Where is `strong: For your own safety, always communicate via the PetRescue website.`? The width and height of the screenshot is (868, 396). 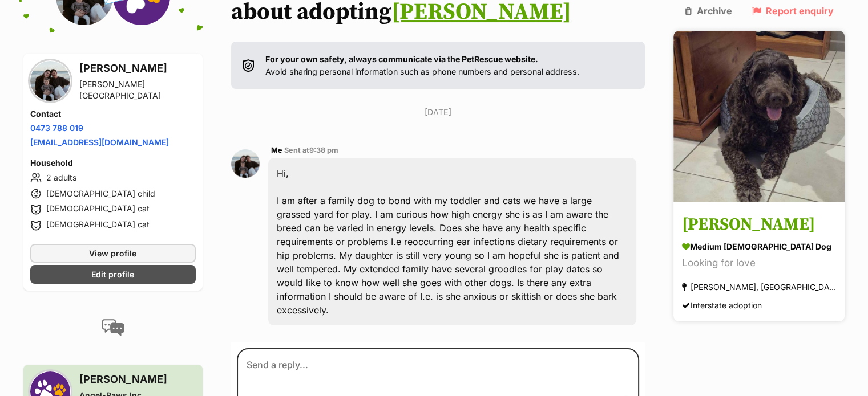 strong: For your own safety, always communicate via the PetRescue website. is located at coordinates (401, 59).